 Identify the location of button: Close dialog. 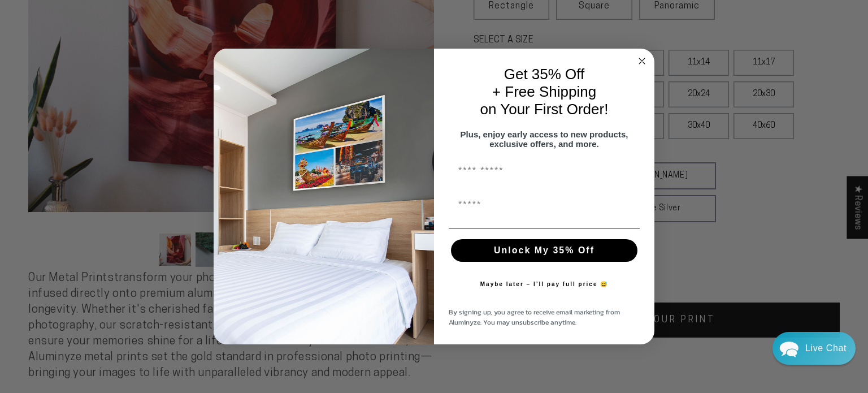
(642, 61).